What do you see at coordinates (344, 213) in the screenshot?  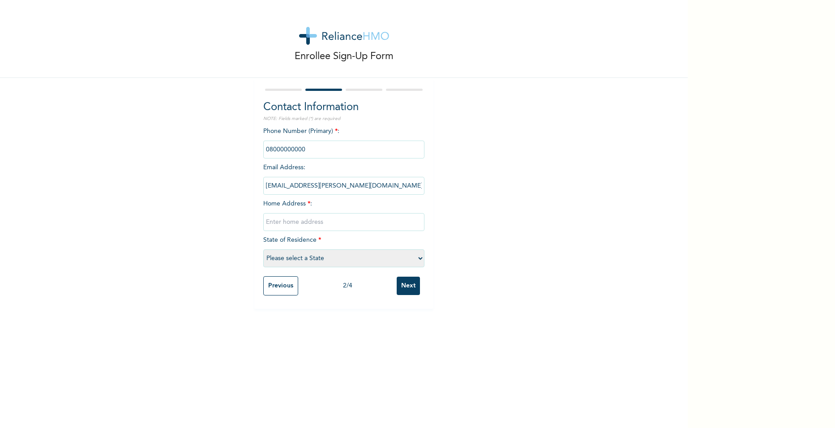 I see `span: Home Address :` at bounding box center [344, 213].